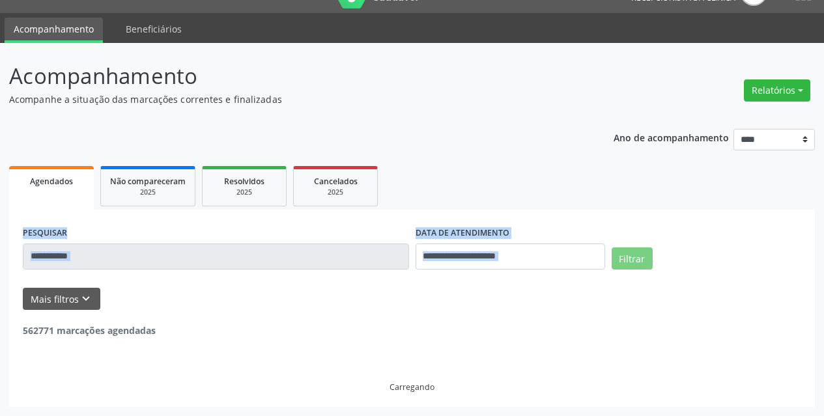  What do you see at coordinates (53, 30) in the screenshot?
I see `a: Acompanhamento` at bounding box center [53, 30].